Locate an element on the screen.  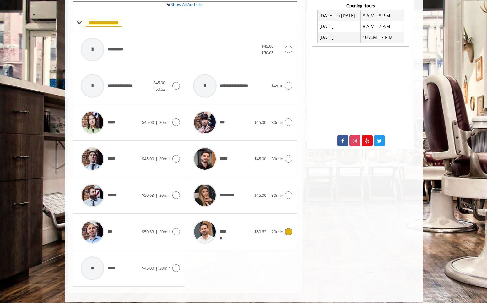
a: Show All Add-ons is located at coordinates (187, 4).